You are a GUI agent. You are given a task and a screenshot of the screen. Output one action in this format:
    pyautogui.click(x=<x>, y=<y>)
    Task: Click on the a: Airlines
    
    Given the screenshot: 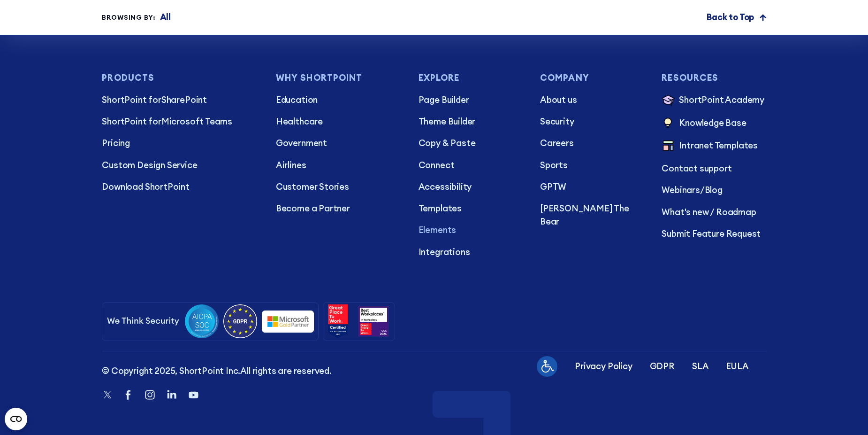 What is the action you would take?
    pyautogui.click(x=338, y=165)
    